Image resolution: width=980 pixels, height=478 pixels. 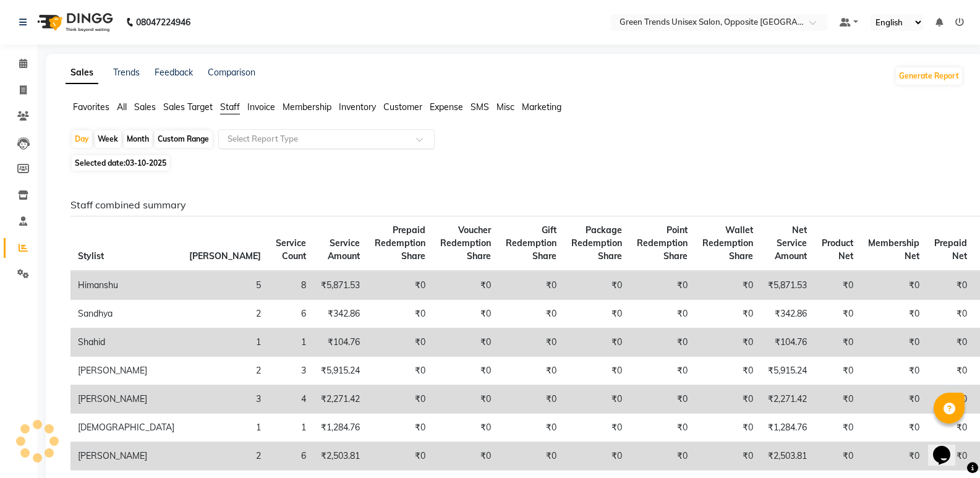 I want to click on button: Generate Report, so click(x=928, y=76).